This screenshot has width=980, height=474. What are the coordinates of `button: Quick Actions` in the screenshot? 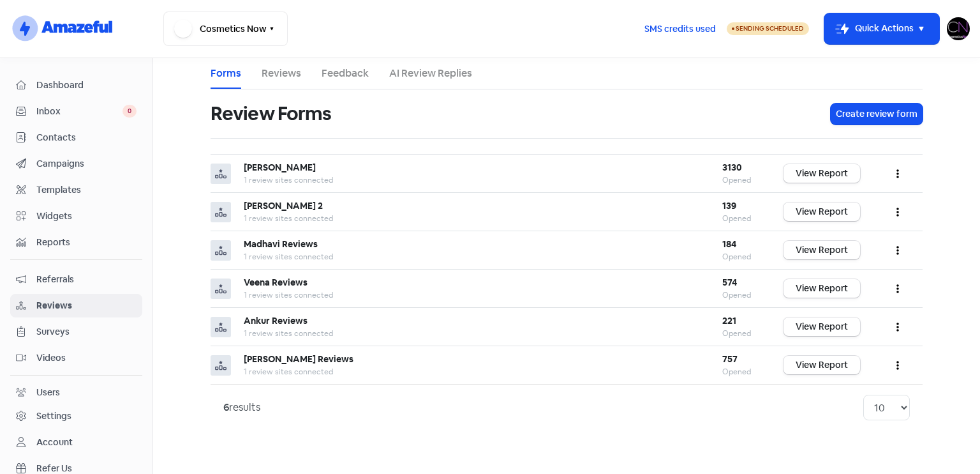 It's located at (882, 29).